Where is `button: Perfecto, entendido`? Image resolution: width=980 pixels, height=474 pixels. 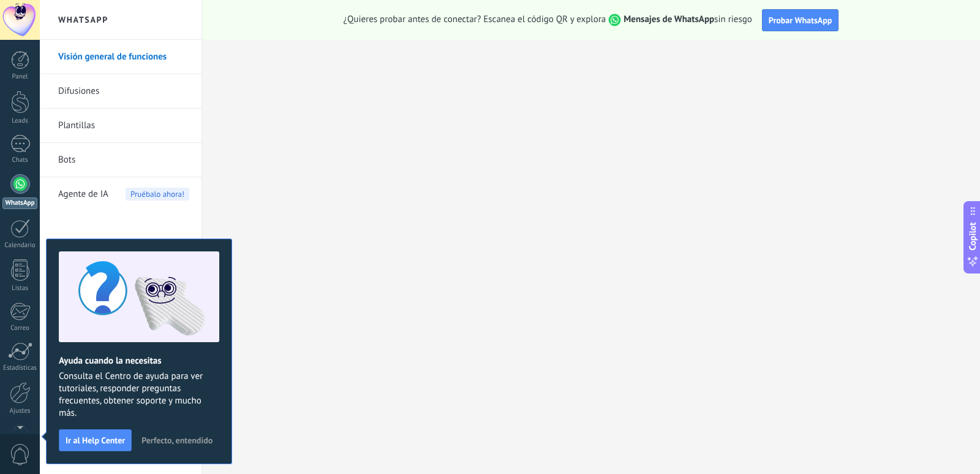
button: Perfecto, entendido is located at coordinates (177, 440).